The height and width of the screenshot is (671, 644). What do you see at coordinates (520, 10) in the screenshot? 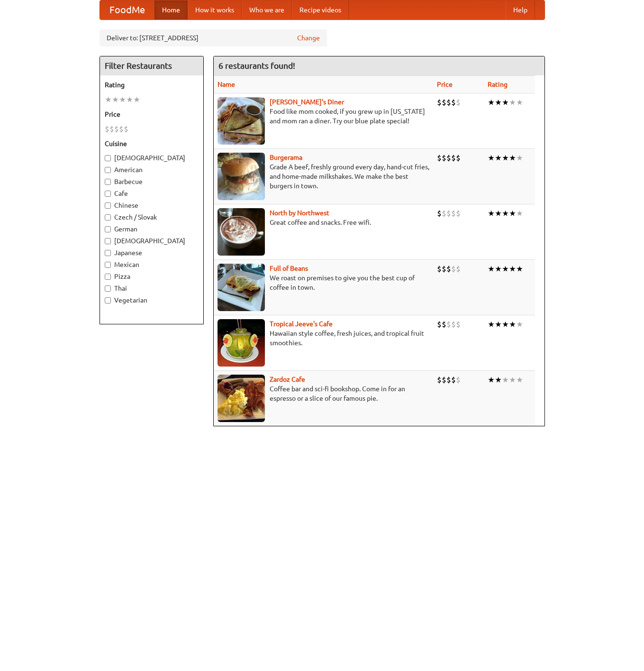
I see `a: Help` at bounding box center [520, 10].